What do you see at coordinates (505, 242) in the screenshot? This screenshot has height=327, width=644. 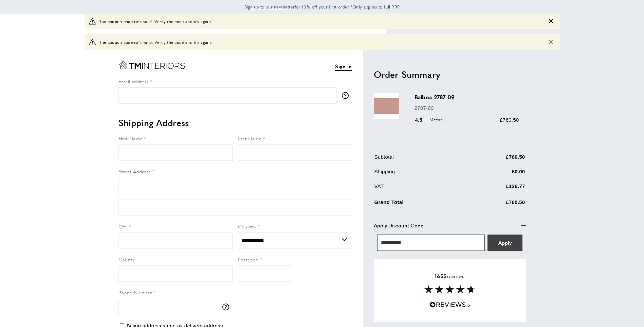 I see `span: Apply Coupon` at bounding box center [505, 242].